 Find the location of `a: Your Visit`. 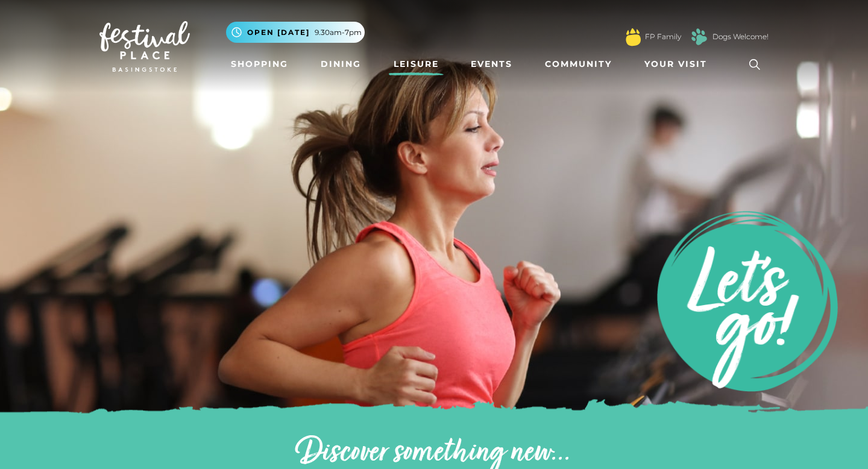

a: Your Visit is located at coordinates (679, 64).